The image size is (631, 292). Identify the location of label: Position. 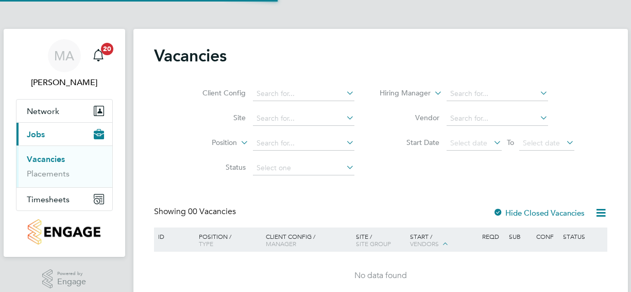
(207, 143).